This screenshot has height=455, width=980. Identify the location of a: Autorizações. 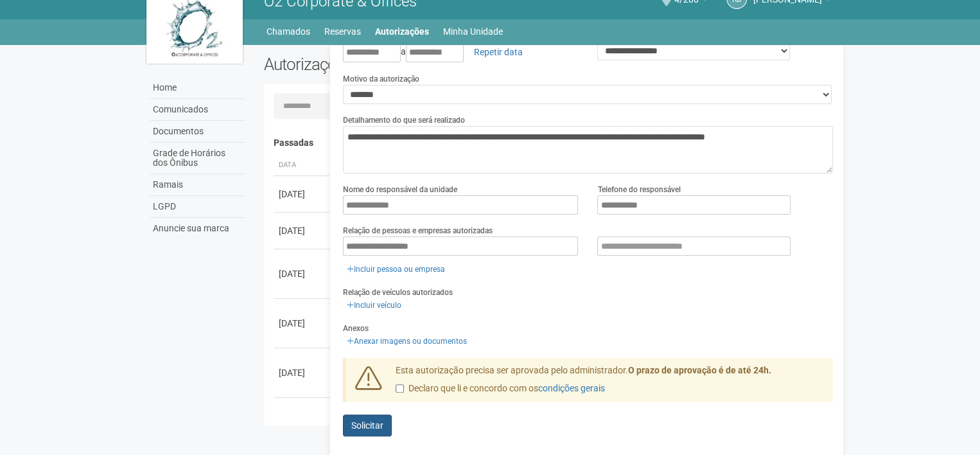
(402, 32).